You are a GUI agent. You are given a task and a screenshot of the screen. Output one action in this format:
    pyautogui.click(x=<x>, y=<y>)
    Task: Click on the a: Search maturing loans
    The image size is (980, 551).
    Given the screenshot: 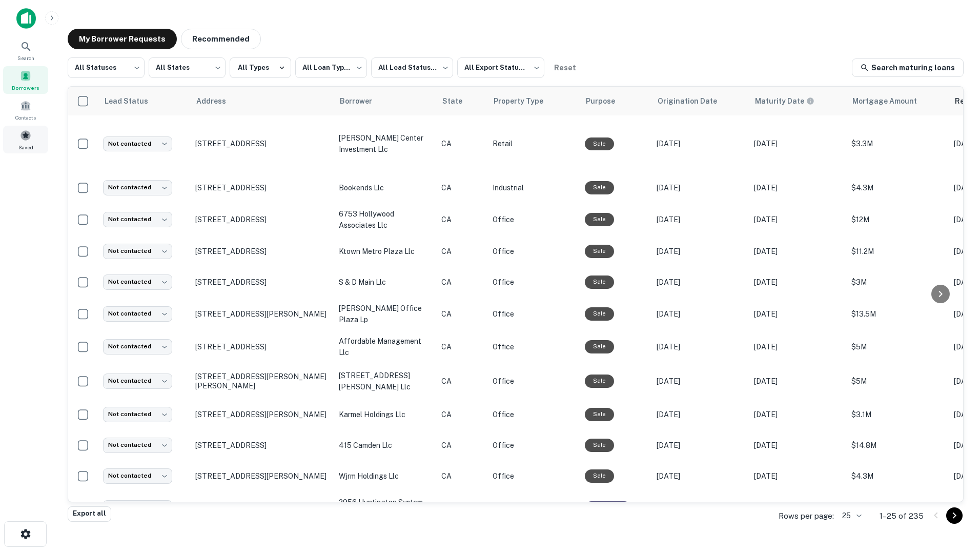 What is the action you would take?
    pyautogui.click(x=908, y=68)
    